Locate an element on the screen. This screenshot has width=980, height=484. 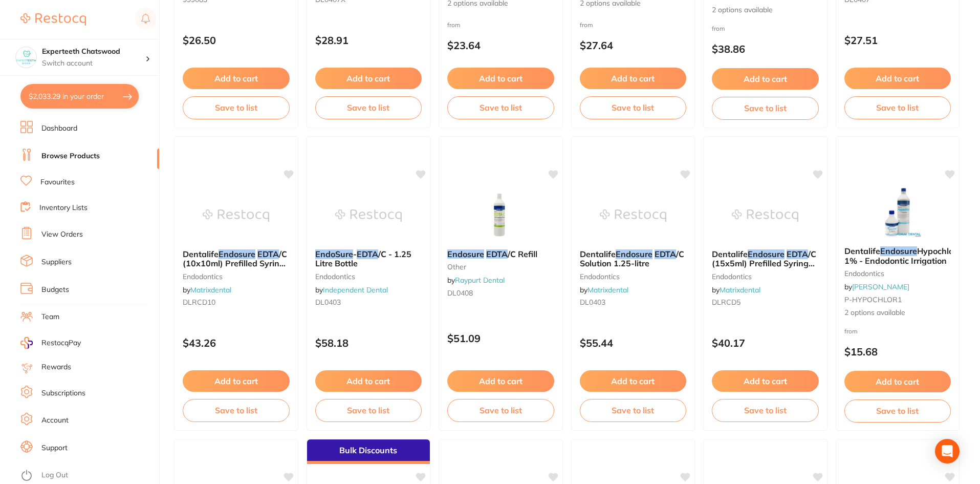
a: View Orders is located at coordinates (62, 235).